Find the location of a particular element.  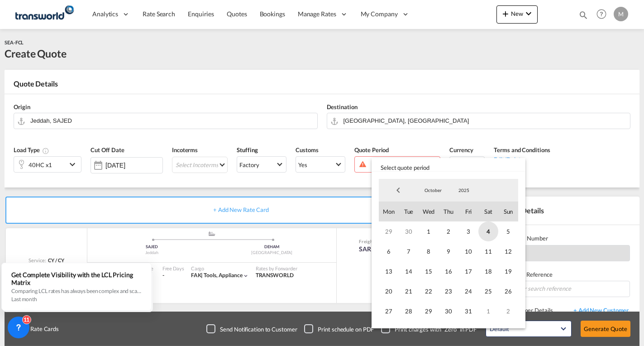

span: October is located at coordinates (433, 191).